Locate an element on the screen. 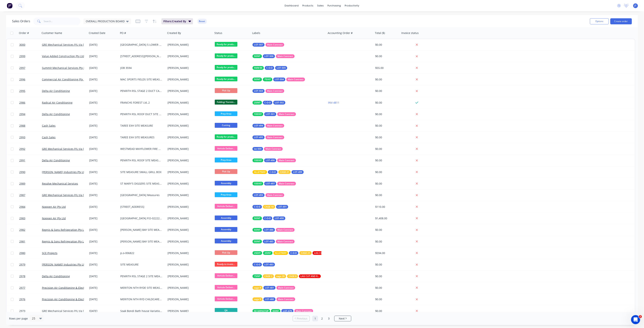  div: JOB 3594 is located at coordinates (141, 68).